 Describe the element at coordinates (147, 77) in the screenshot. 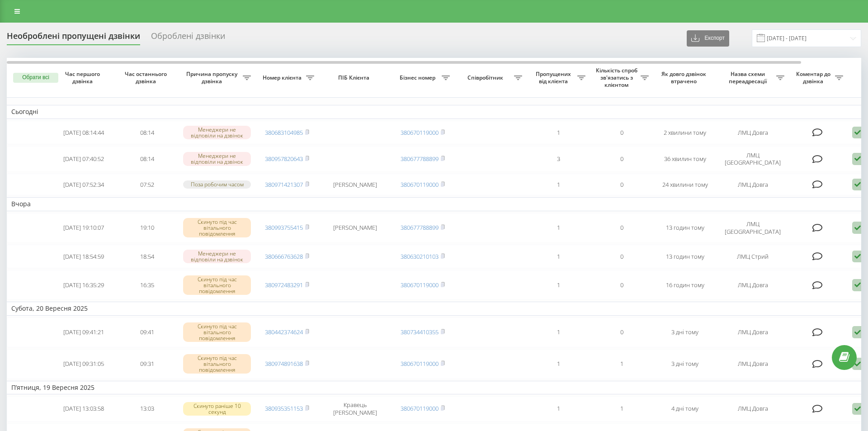

I see `span: Час останнього дзвінка` at that location.